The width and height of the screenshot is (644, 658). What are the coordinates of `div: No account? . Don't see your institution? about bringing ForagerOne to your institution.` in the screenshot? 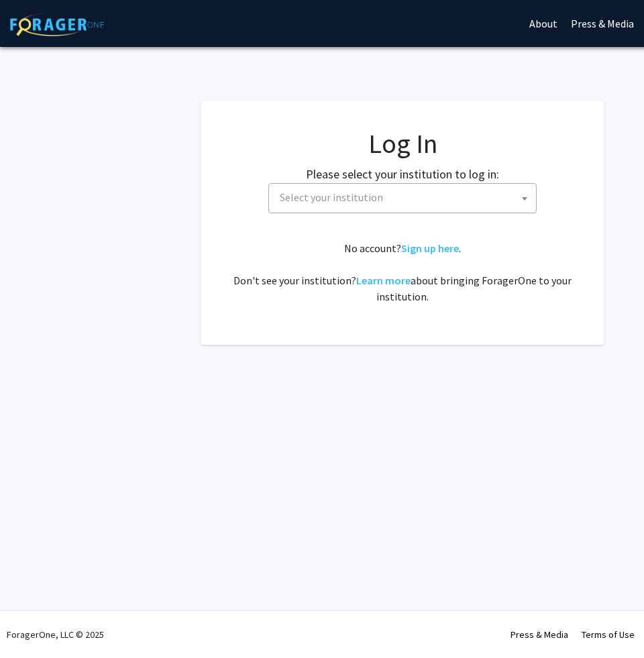 It's located at (402, 272).